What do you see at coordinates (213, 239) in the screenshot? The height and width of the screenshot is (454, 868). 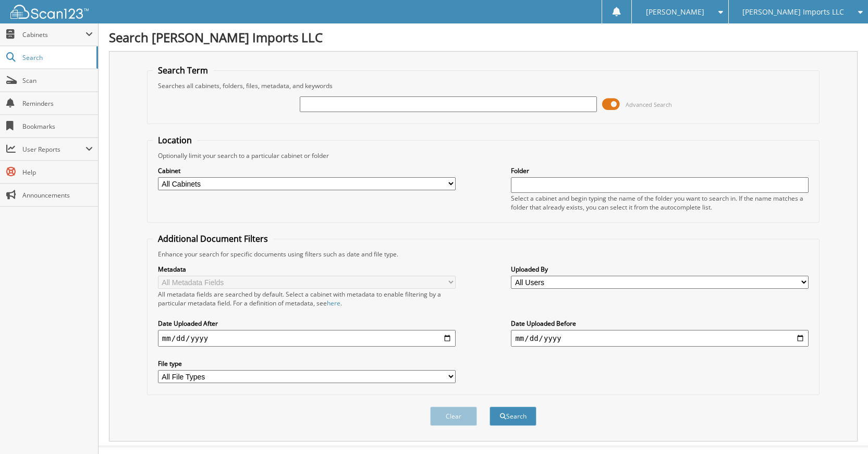 I see `legend: Additional Document Filters` at bounding box center [213, 239].